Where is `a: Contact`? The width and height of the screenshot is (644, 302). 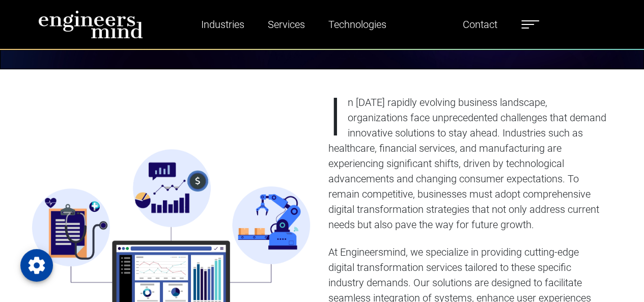
a: Contact is located at coordinates (480, 24).